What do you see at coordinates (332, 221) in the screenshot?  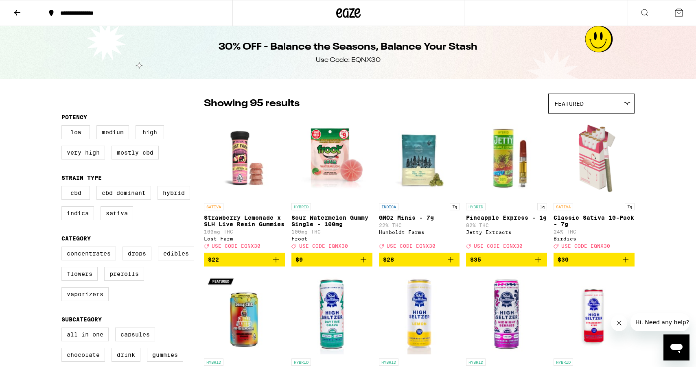 I see `p: Sour Watermelon Gummy Single - 100mg` at bounding box center [332, 221].